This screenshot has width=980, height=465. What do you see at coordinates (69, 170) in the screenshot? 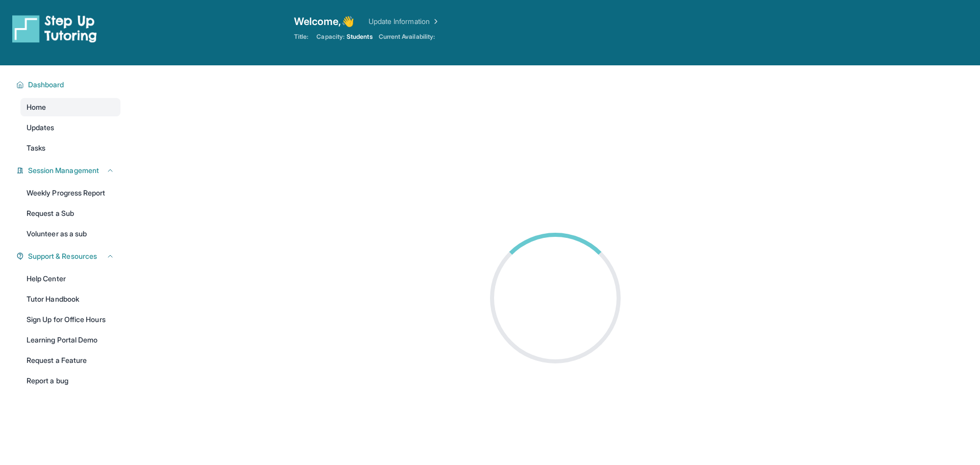
I see `button: Session Management` at bounding box center [69, 170].